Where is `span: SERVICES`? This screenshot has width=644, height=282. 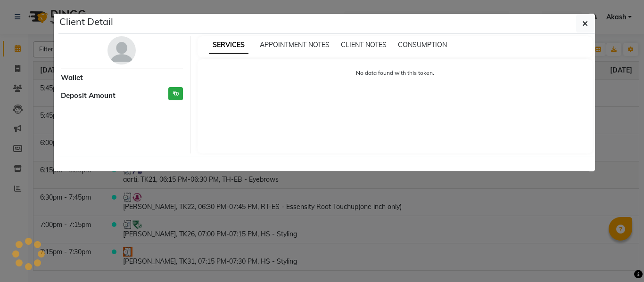
span: SERVICES is located at coordinates (229, 45).